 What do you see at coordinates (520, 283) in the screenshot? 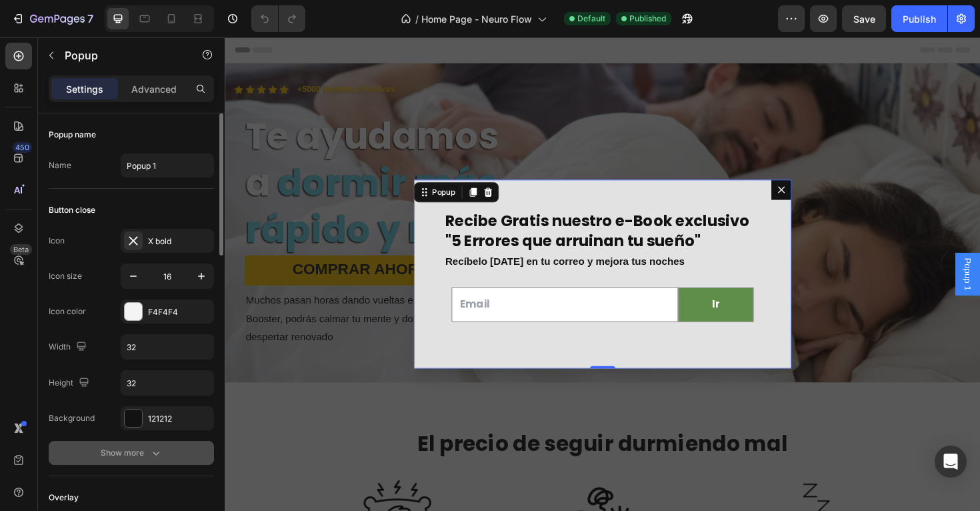
I see `div: Ir` at bounding box center [520, 283].